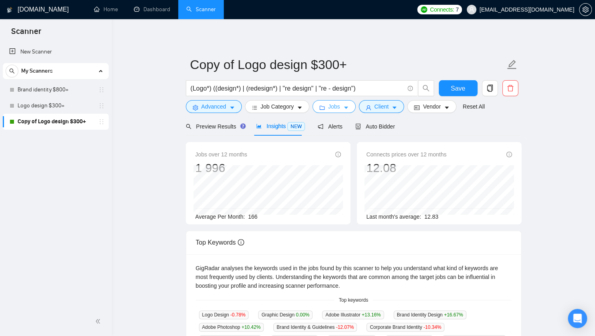  I want to click on button: settingAdvancedcaret-down, so click(214, 107).